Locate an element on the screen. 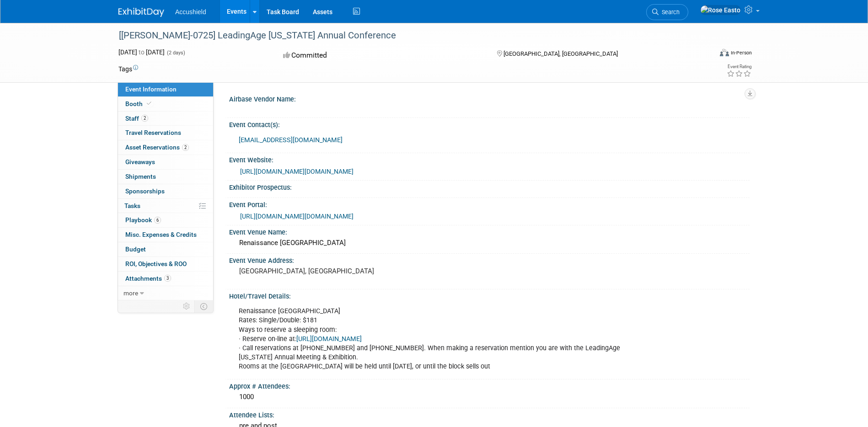  div: Event Venue Name: is located at coordinates (490, 231).